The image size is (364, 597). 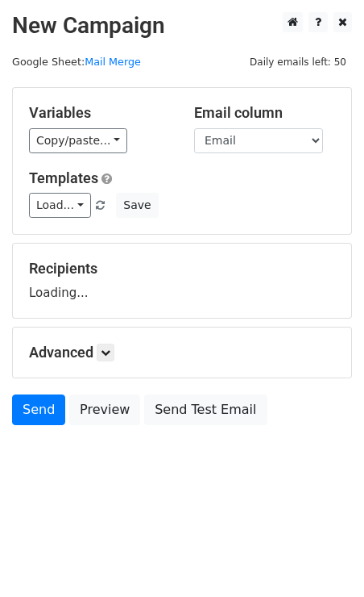 I want to click on a: Daily emails left: 50, so click(x=298, y=61).